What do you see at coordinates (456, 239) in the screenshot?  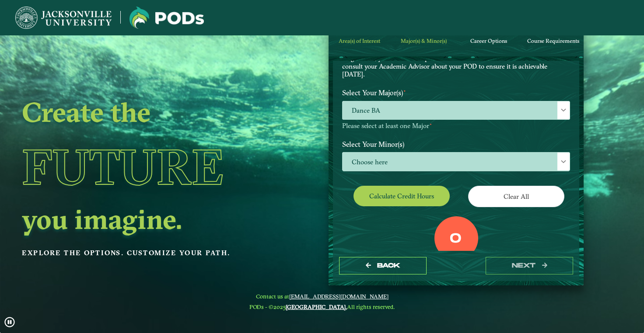 I see `label: 0` at bounding box center [456, 239].